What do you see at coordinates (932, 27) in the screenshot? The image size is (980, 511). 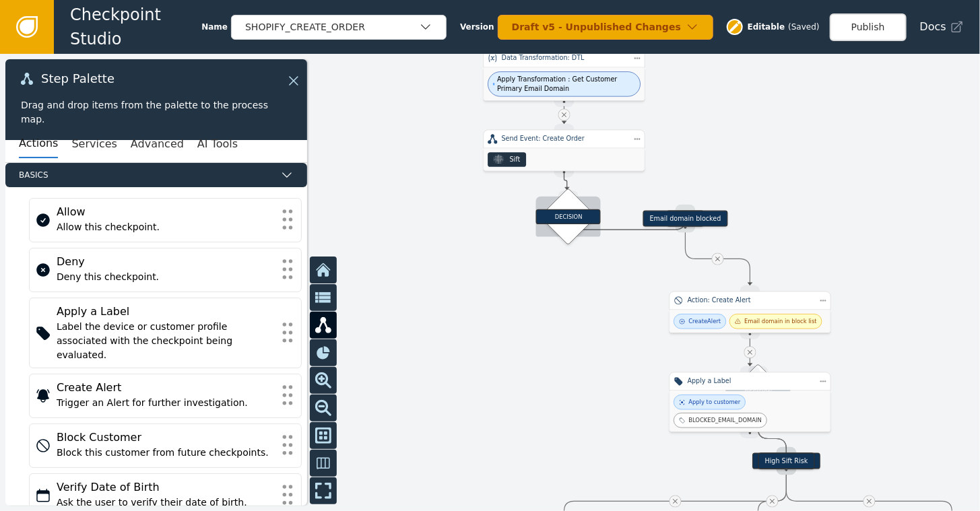 I see `span: Docs` at bounding box center [932, 27].